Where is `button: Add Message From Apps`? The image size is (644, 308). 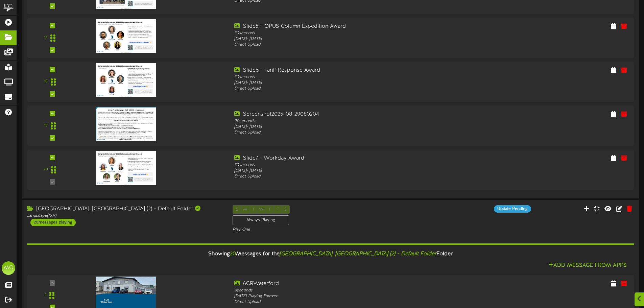 button: Add Message From Apps is located at coordinates (588, 265).